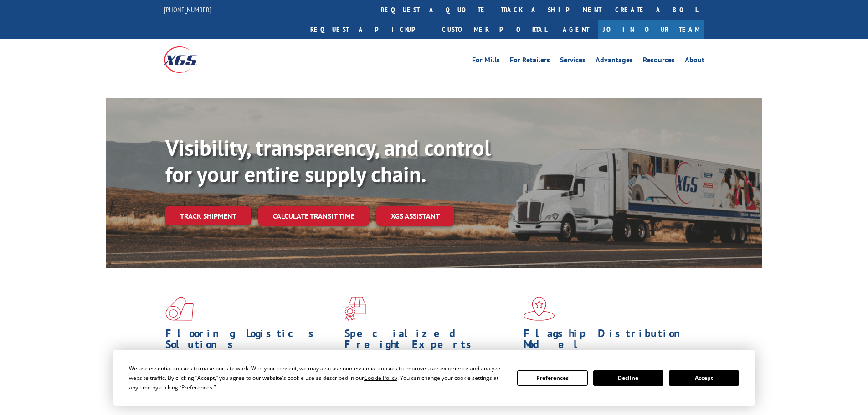  Describe the element at coordinates (614, 62) in the screenshot. I see `a: Advantages` at that location.